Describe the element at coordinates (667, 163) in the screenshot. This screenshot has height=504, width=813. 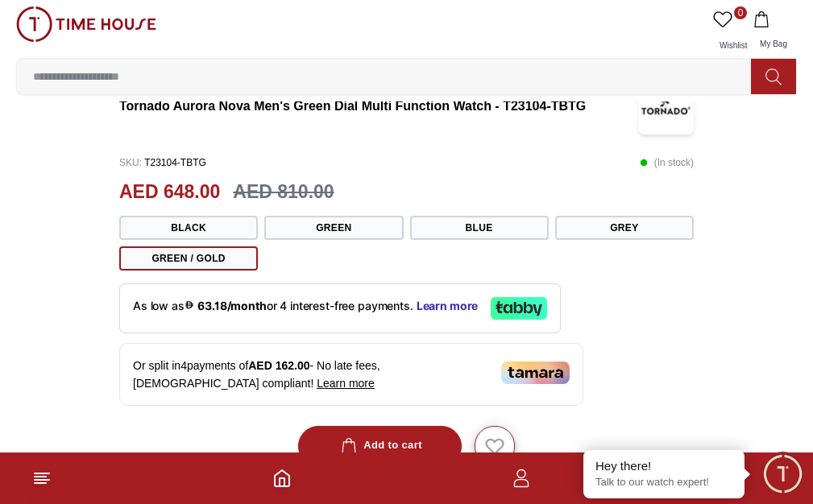
I see `p: ( In stock )` at that location.